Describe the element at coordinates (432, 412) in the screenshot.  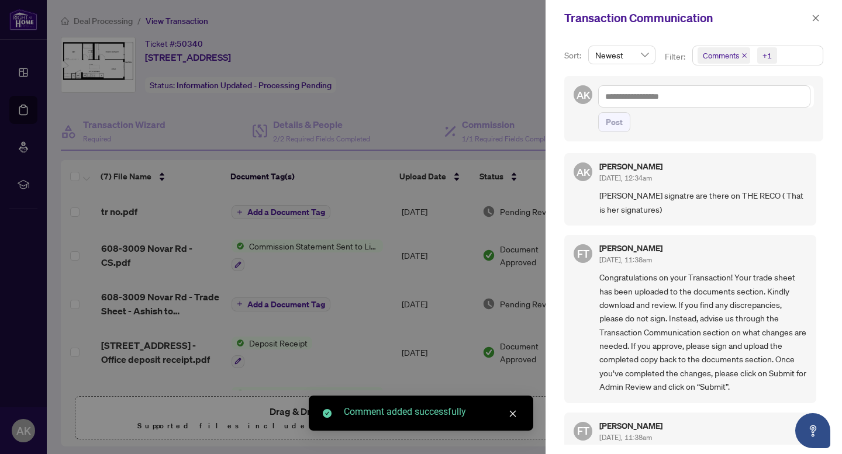
I see `div: Comment added successfully` at that location.